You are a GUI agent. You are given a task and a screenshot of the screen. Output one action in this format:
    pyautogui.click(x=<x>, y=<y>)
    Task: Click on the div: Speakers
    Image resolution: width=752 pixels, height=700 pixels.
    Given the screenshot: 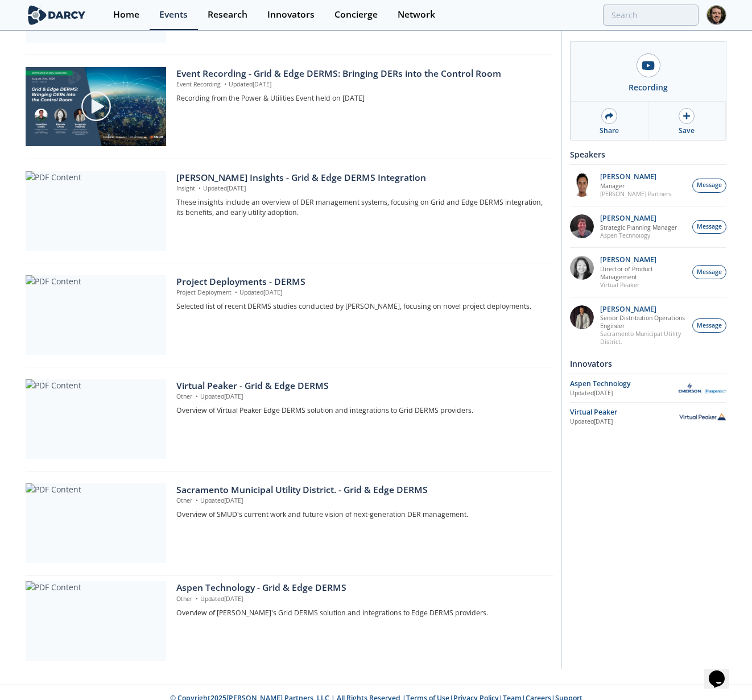 What is the action you would take?
    pyautogui.click(x=648, y=154)
    